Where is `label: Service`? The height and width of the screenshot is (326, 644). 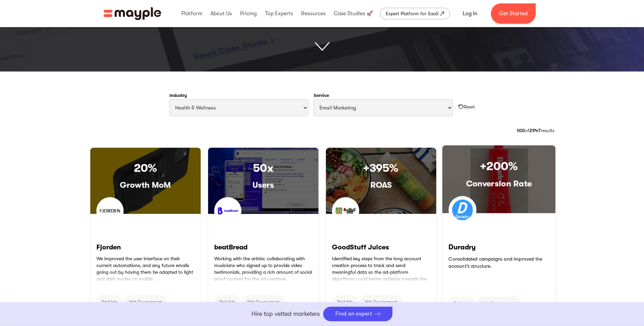
label: Service is located at coordinates (383, 96).